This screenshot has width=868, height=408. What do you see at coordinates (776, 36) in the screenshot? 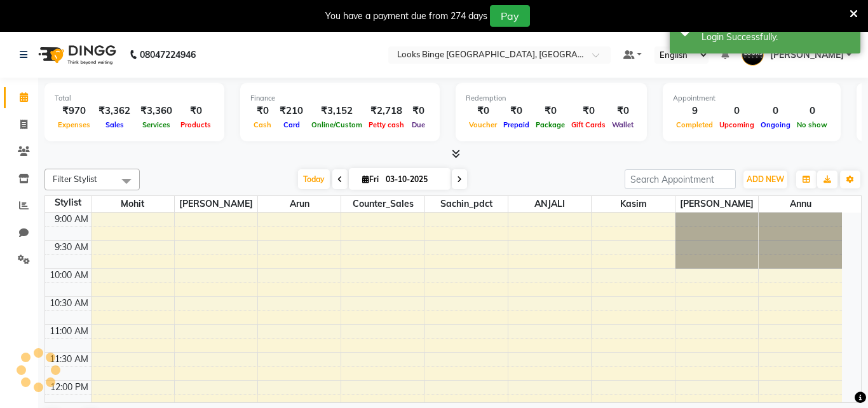
I see `div: Login Successfully.` at bounding box center [776, 36].